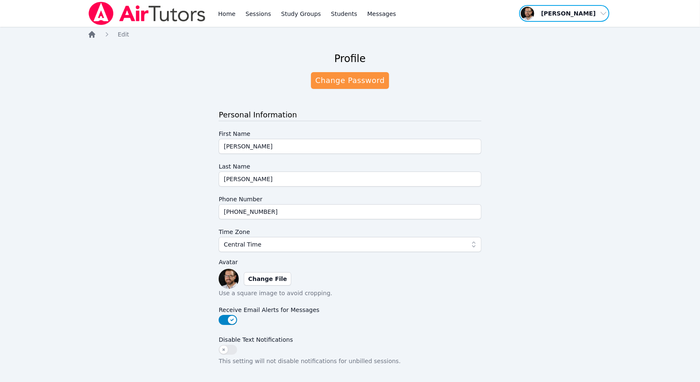 This screenshot has width=700, height=382. What do you see at coordinates (350, 231) in the screenshot?
I see `label: Time Zone` at bounding box center [350, 231].